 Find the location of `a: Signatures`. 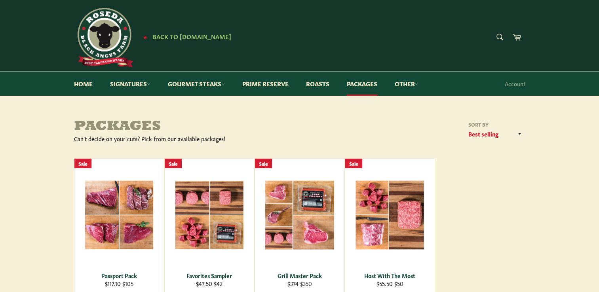

a: Signatures is located at coordinates (130, 83).